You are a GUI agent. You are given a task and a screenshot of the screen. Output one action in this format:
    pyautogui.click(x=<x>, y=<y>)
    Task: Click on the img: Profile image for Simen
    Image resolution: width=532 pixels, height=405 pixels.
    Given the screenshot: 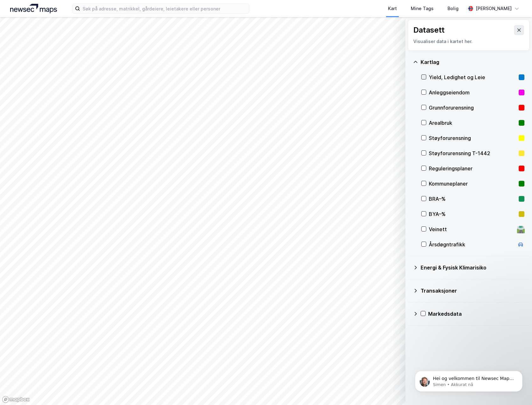 What is the action you would take?
    pyautogui.click(x=19, y=24)
    